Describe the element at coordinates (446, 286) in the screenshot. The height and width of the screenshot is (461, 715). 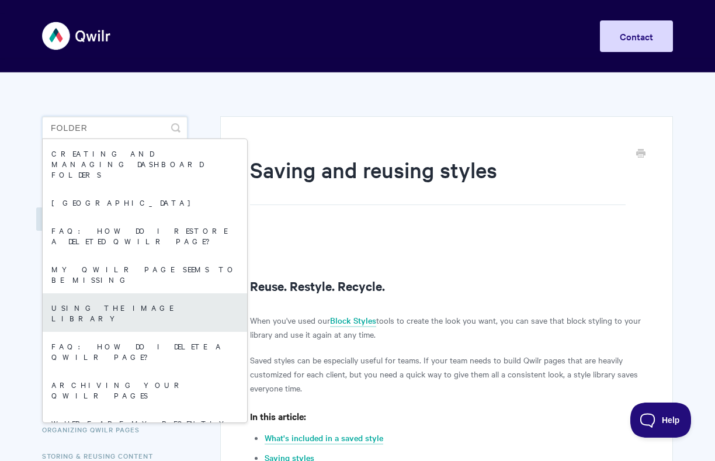
I see `h2: Reuse. Restyle. Recycle.` at that location.